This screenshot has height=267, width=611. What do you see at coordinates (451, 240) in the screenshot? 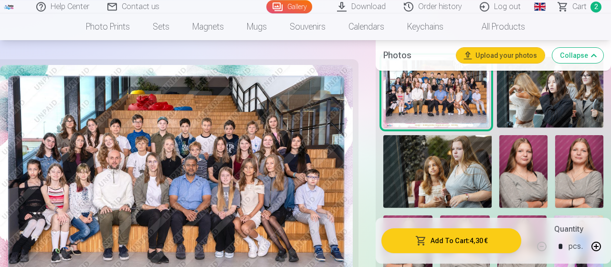
I see `button: Add To Cart:4,30 €` at bounding box center [451, 240].